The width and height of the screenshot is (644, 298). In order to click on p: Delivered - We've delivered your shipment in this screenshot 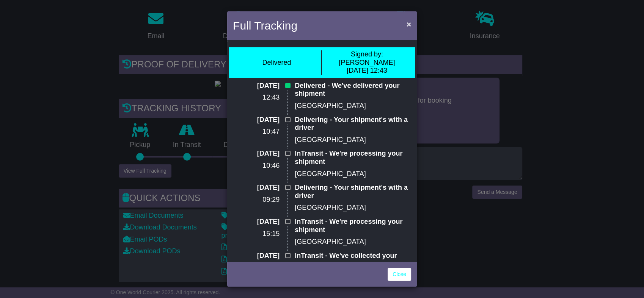, I will do `click(353, 90)`.